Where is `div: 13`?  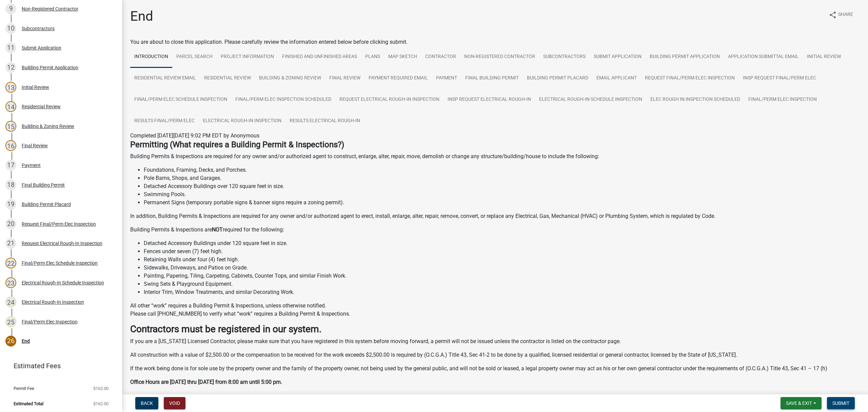
div: 13 is located at coordinates (11, 87).